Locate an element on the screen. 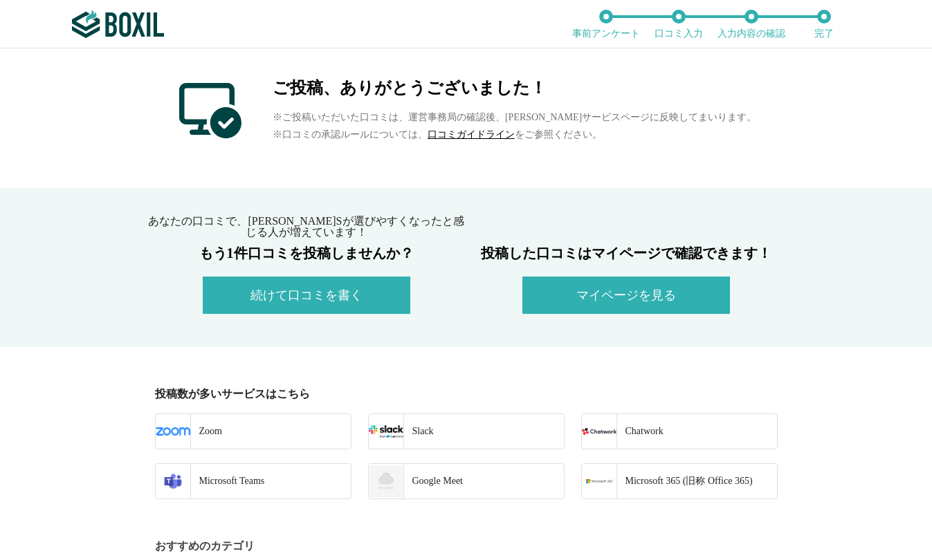 The image size is (932, 560). p: ※口コミの承認ルールについては、 をご参照ください。 is located at coordinates (514, 134).